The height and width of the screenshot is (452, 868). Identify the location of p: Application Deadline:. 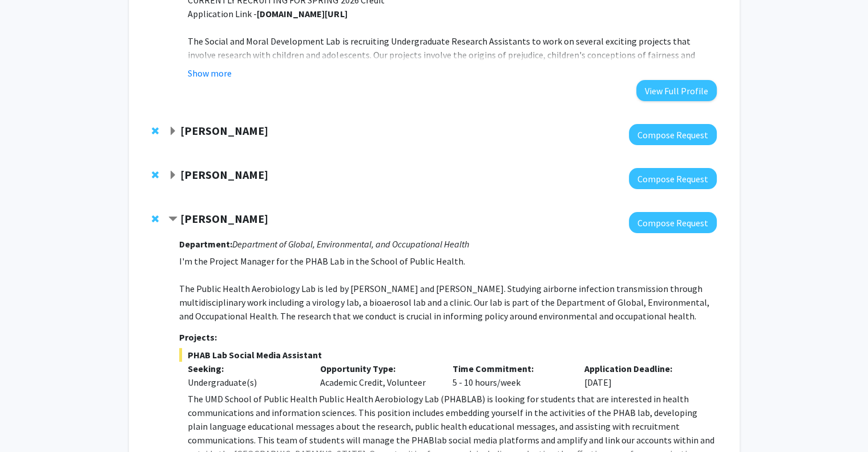
(641, 368).